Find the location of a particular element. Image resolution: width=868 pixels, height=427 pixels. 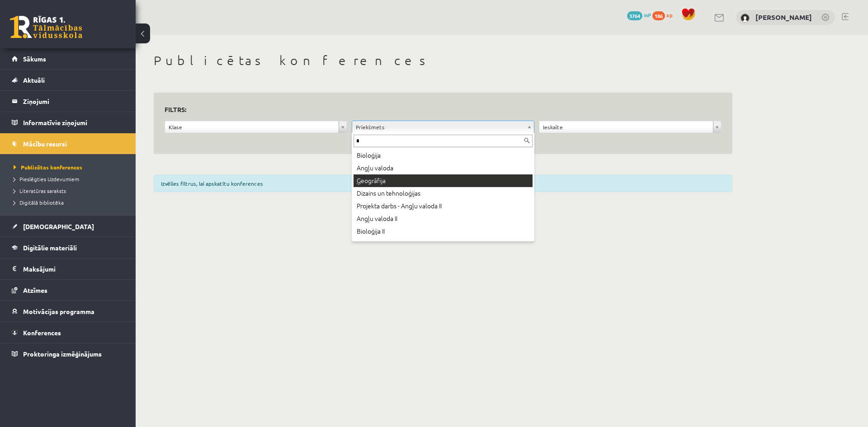

div: An ļu valoda II is located at coordinates (443, 219).